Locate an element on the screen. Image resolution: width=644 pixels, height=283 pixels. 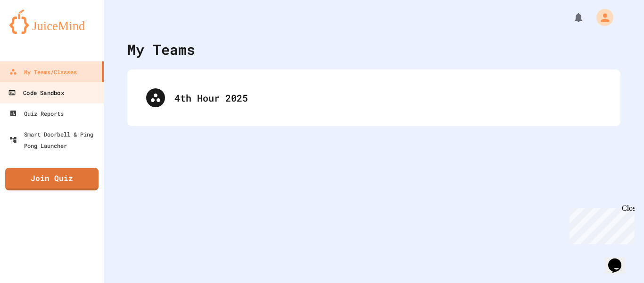
div: Code Sandbox is located at coordinates (36, 93).